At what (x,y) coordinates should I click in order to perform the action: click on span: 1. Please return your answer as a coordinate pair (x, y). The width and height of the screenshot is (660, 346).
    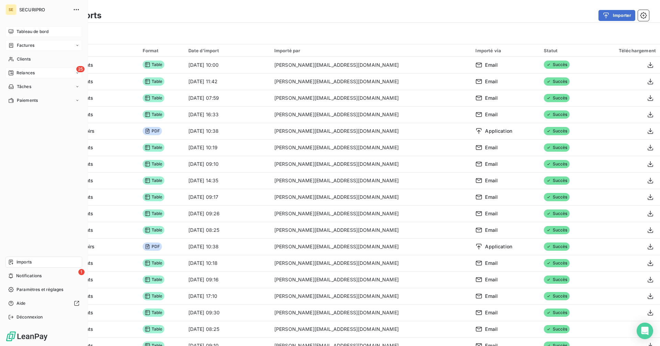
    Looking at the image, I should click on (81, 272).